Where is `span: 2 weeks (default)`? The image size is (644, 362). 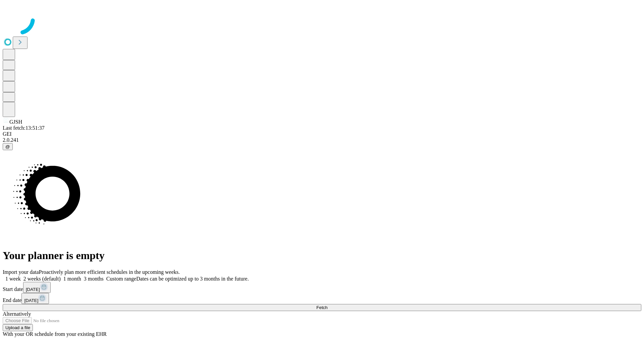 span: 2 weeks (default) is located at coordinates (42, 278).